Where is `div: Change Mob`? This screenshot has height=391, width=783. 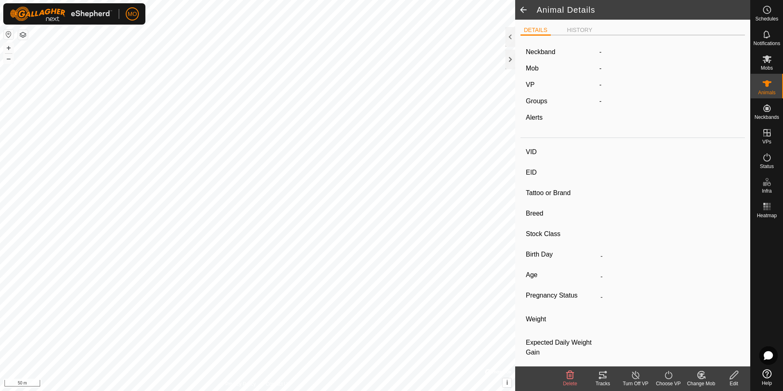
div: Change Mob is located at coordinates (701, 383).